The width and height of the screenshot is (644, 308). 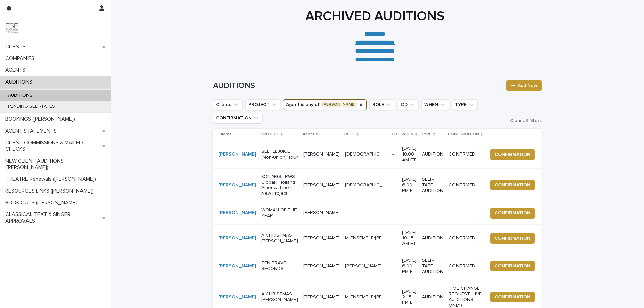 What do you see at coordinates (382, 104) in the screenshot?
I see `button: ROLE` at bounding box center [382, 104].